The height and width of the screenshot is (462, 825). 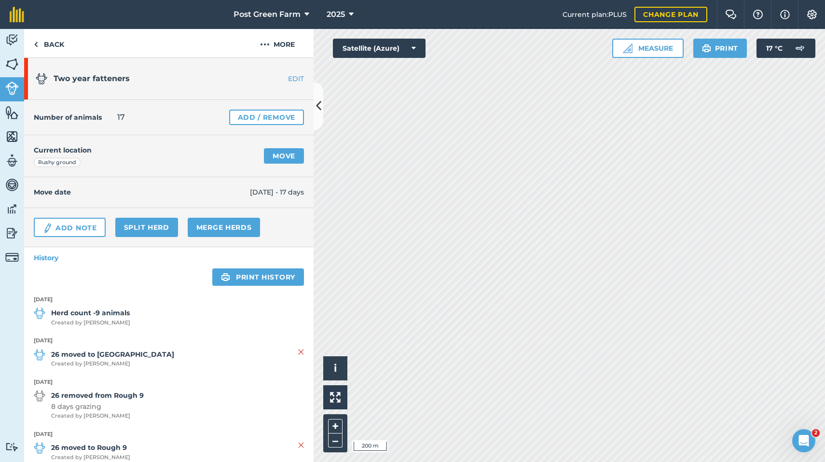 What do you see at coordinates (335, 397) in the screenshot?
I see `img: Four arrows, one pointing top left, one top right, one bottom right and the last bottom left` at bounding box center [335, 397].